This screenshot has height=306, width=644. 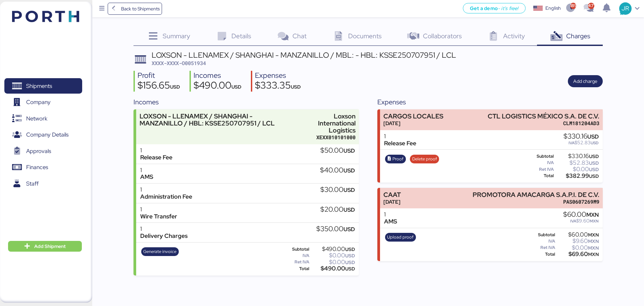 What do you see at coordinates (39, 86) in the screenshot?
I see `span: Shipments` at bounding box center [39, 86].